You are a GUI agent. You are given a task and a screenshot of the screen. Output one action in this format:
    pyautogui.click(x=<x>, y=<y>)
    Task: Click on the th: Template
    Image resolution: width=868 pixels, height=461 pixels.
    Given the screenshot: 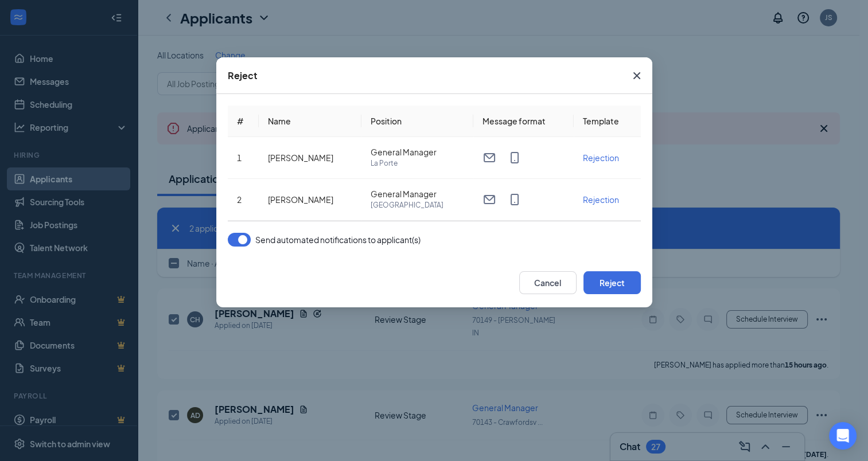 What is the action you would take?
    pyautogui.click(x=607, y=121)
    